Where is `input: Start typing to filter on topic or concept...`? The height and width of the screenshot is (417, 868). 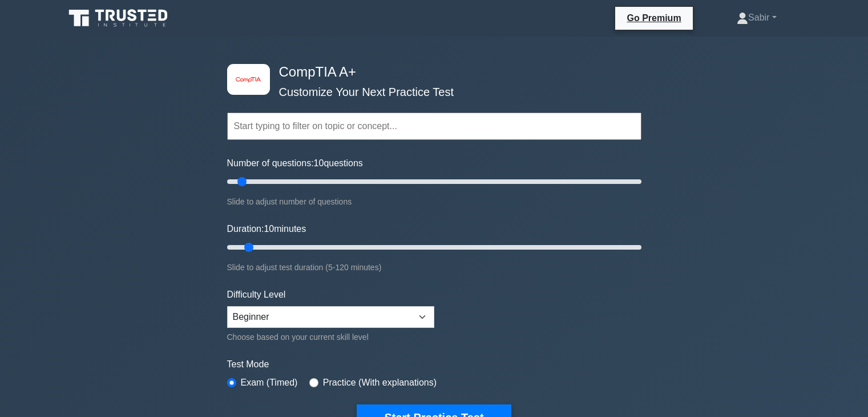 input: Start typing to filter on topic or concept... is located at coordinates (434, 126).